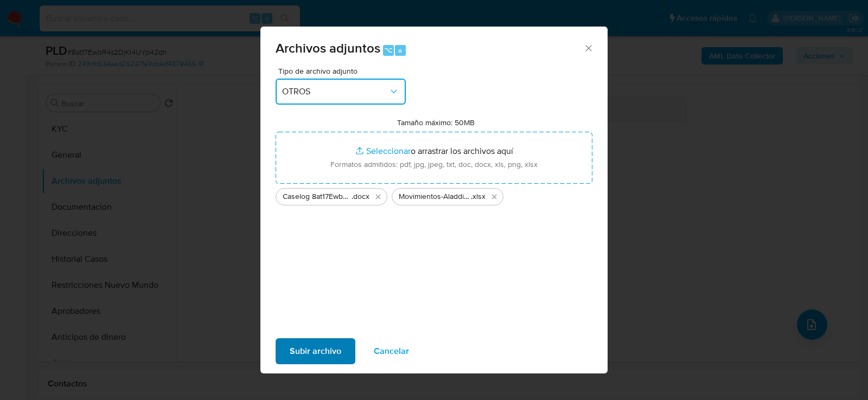 Image resolution: width=868 pixels, height=400 pixels. I want to click on span: Movimientos-Aladdin-v10_3, so click(435, 197).